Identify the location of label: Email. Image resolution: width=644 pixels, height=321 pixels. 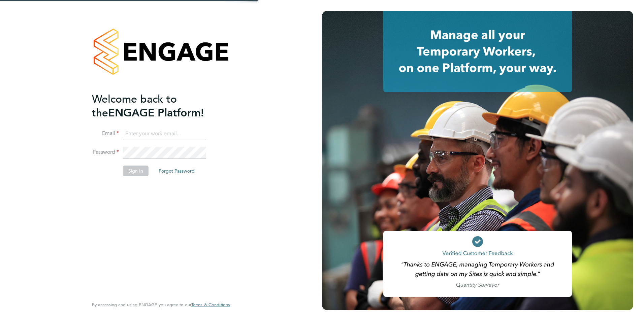
(105, 133).